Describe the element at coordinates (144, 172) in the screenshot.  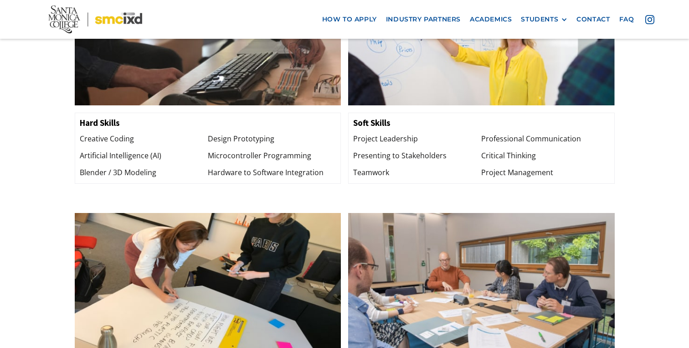
I see `div: Blender / 3D Modeling` at that location.